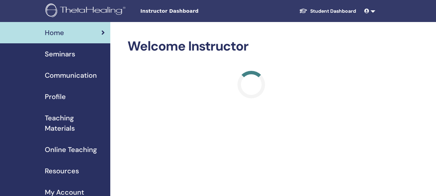 Image resolution: width=436 pixels, height=196 pixels. Describe the element at coordinates (55, 97) in the screenshot. I see `span: Profile` at that location.